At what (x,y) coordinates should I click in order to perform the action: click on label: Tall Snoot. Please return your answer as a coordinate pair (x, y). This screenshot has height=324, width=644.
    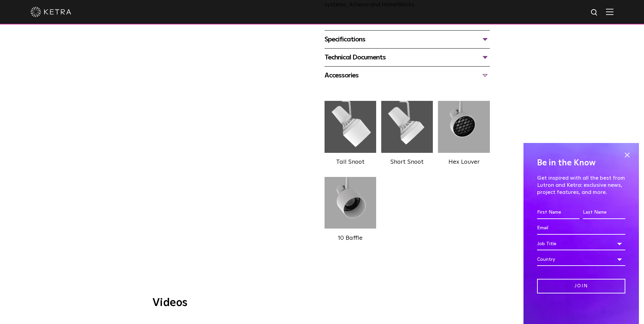
    Looking at the image, I should click on (350, 162).